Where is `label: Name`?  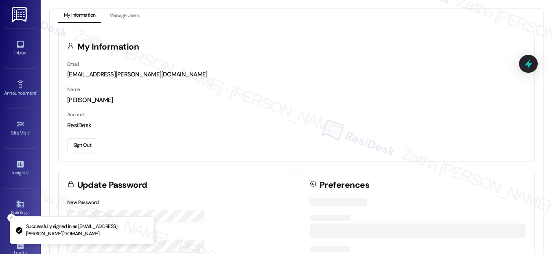
label: Name is located at coordinates (74, 90).